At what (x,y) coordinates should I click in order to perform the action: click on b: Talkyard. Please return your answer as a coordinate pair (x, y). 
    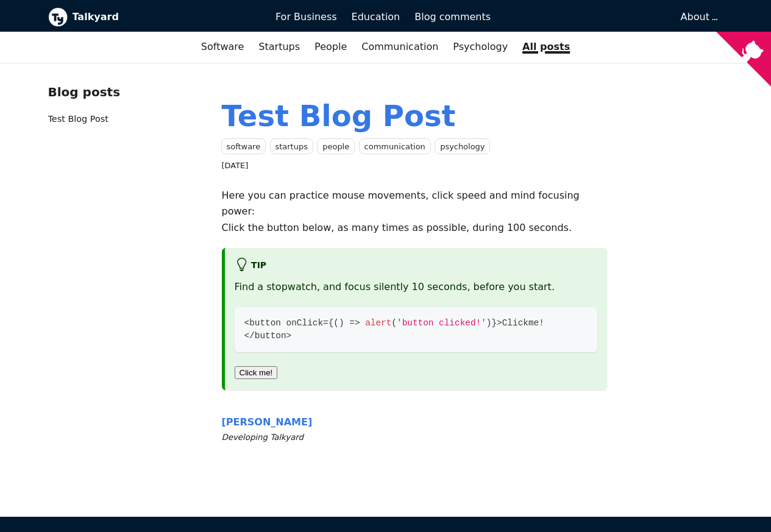
    Looking at the image, I should click on (165, 17).